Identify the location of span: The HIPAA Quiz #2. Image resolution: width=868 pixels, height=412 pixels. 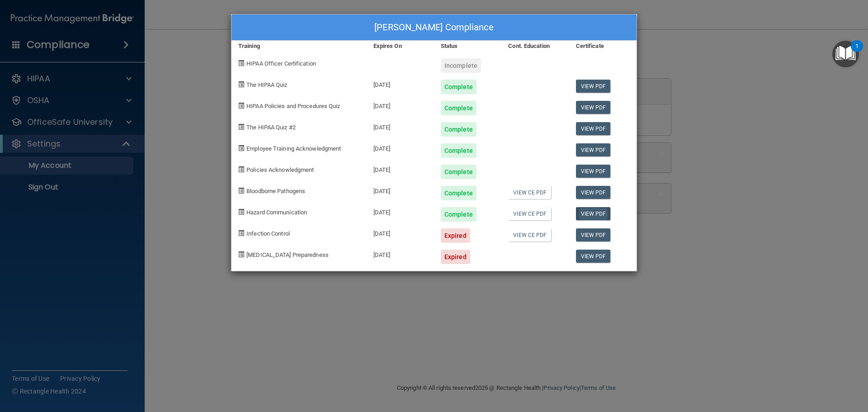
(271, 127).